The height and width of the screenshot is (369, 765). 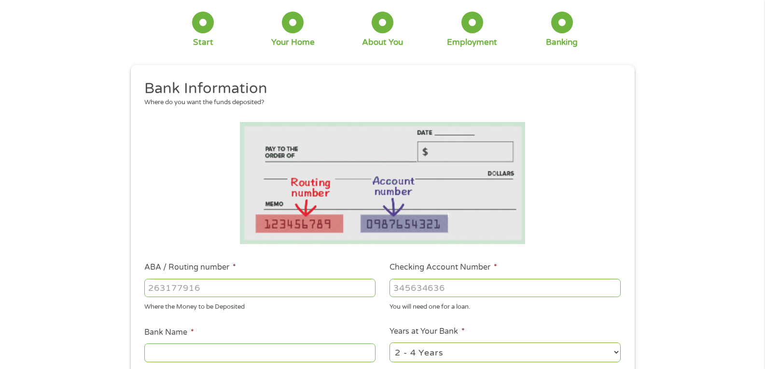 What do you see at coordinates (293, 42) in the screenshot?
I see `div: Your Home` at bounding box center [293, 42].